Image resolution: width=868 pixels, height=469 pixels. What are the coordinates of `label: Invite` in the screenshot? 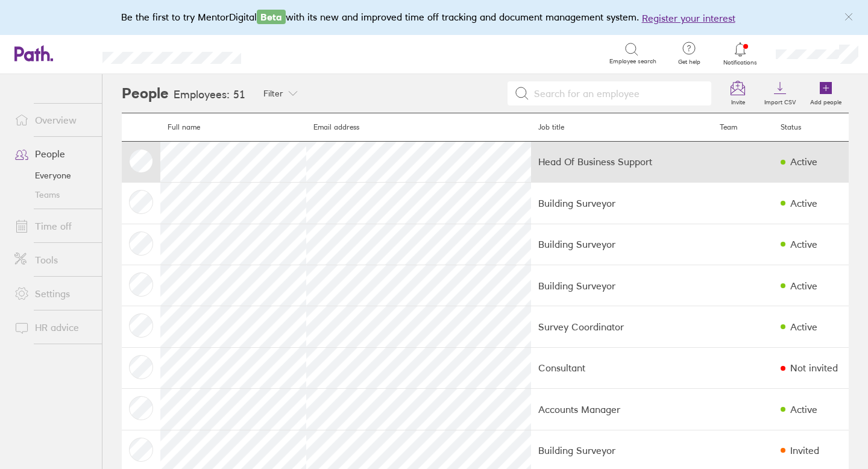 It's located at (738, 100).